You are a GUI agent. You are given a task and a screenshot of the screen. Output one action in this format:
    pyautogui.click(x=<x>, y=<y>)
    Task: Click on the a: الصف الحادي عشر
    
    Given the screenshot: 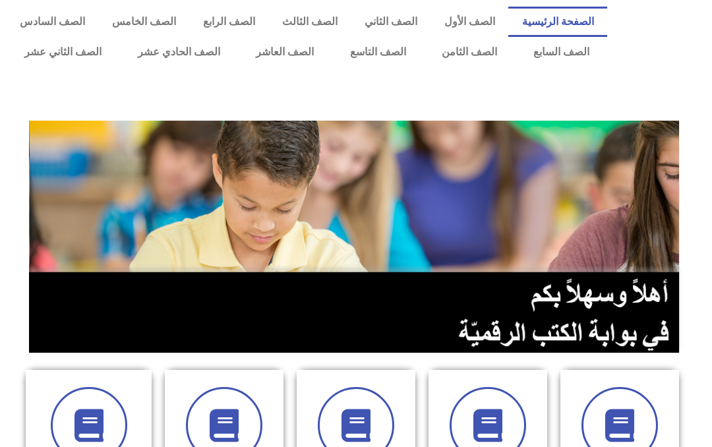 What is the action you would take?
    pyautogui.click(x=179, y=52)
    